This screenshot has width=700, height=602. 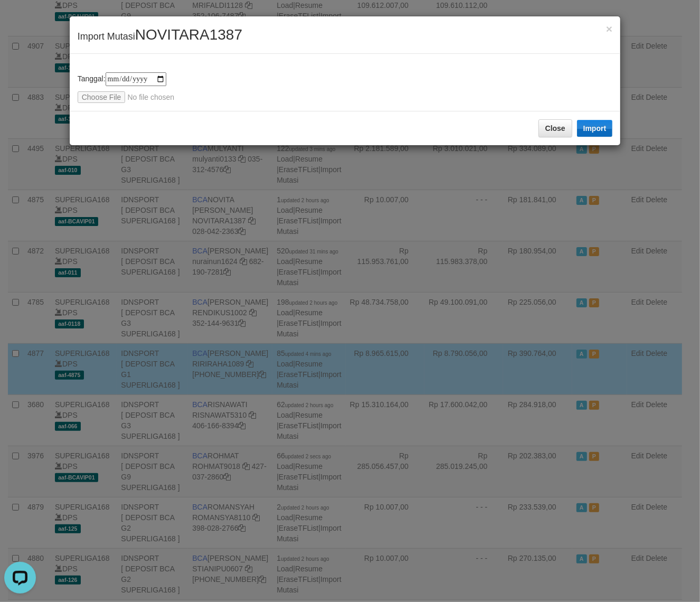 I want to click on div: Tanggal:, so click(x=345, y=87).